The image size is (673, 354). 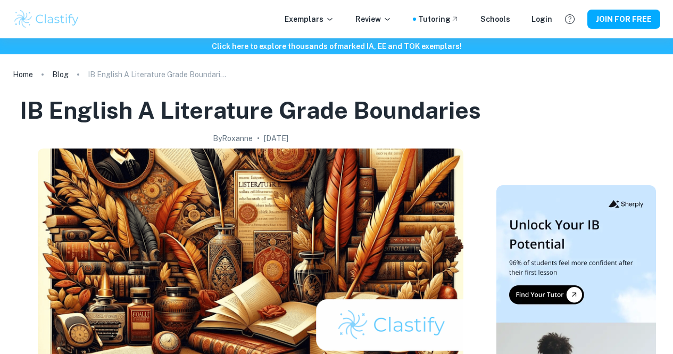 I want to click on p: Exemplars, so click(x=309, y=19).